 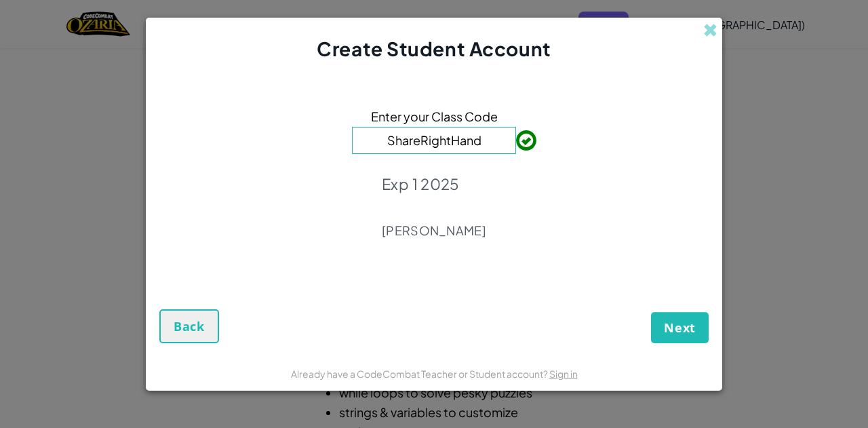 What do you see at coordinates (434, 117) in the screenshot?
I see `span: Enter your Class Code` at bounding box center [434, 117].